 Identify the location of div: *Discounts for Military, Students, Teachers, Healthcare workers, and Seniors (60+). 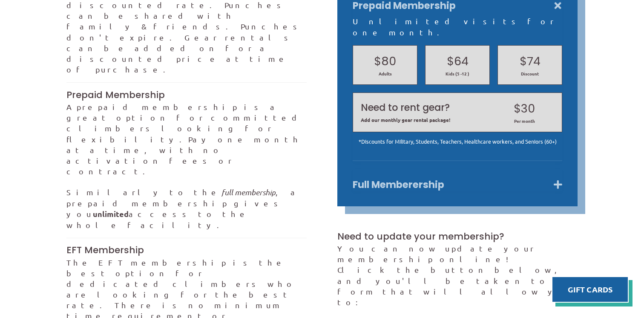
(458, 142).